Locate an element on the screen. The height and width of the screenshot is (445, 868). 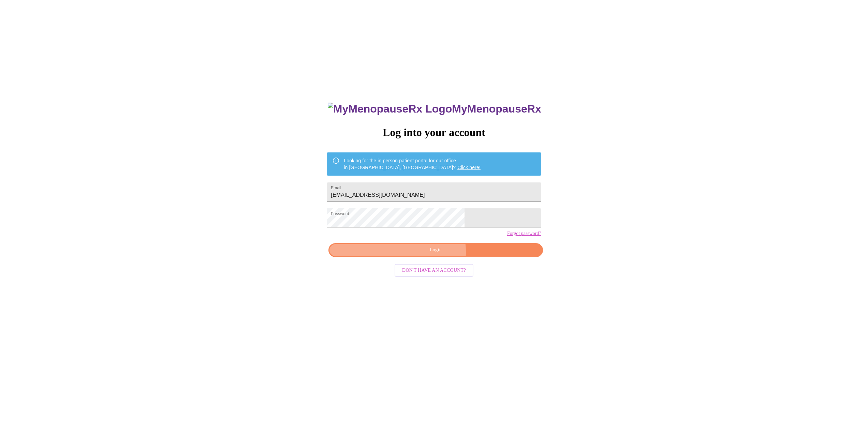
button: Login is located at coordinates (436, 250).